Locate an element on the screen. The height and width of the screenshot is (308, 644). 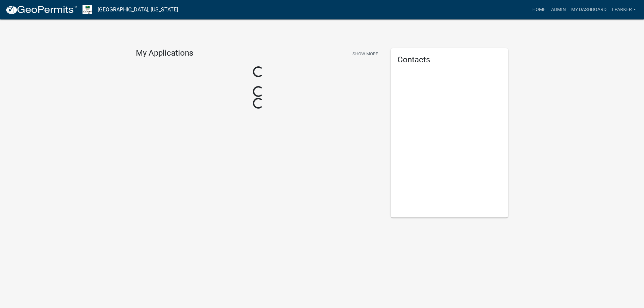
h4: My Applications is located at coordinates (164, 53).